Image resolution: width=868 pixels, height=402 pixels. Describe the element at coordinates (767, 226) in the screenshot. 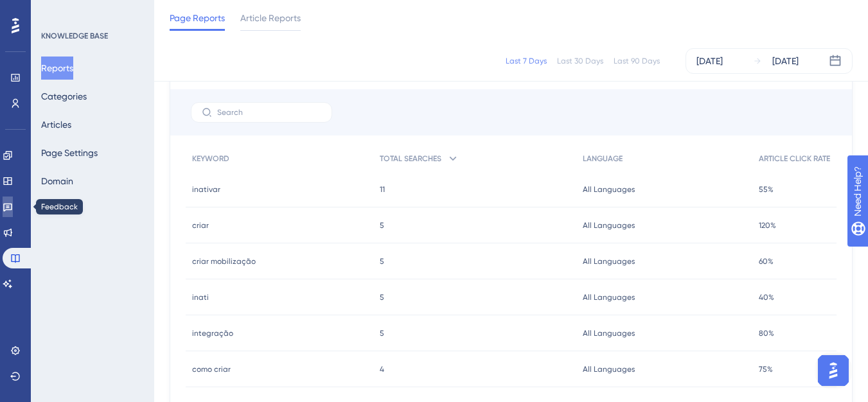

I see `span: 120%` at that location.